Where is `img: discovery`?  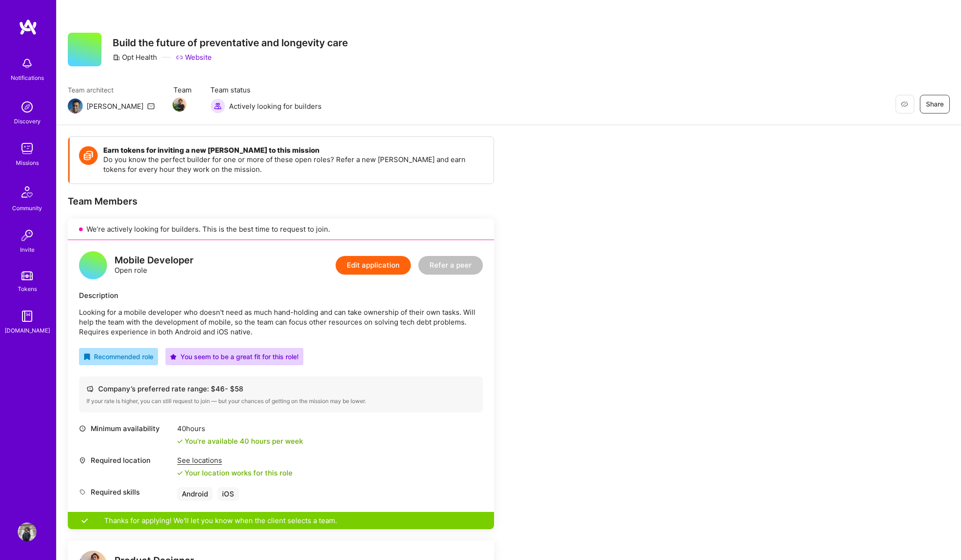
img: discovery is located at coordinates (27, 107).